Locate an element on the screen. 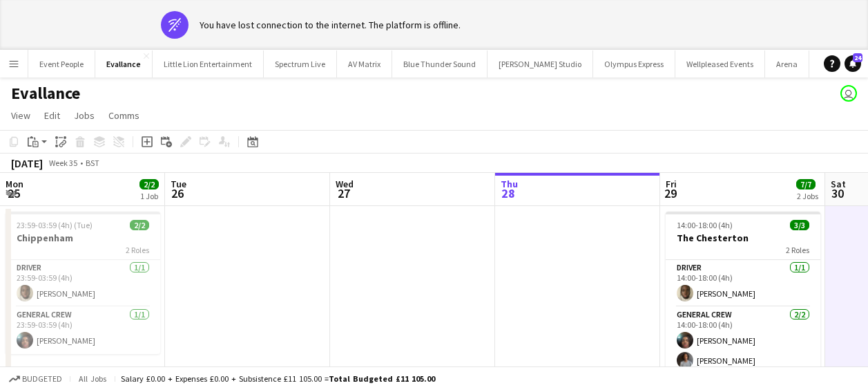 This screenshot has width=868, height=390. a: 24 is located at coordinates (853, 64).